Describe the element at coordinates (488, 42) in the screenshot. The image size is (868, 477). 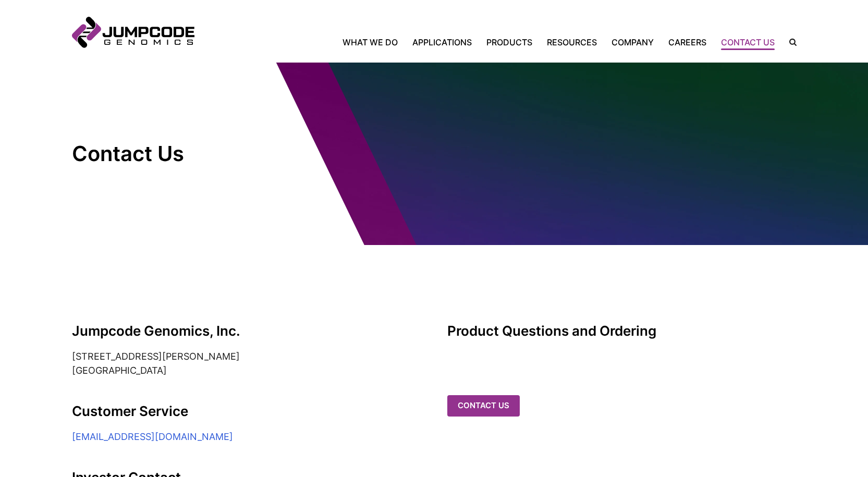
I see `nav: Primary Navigation` at that location.